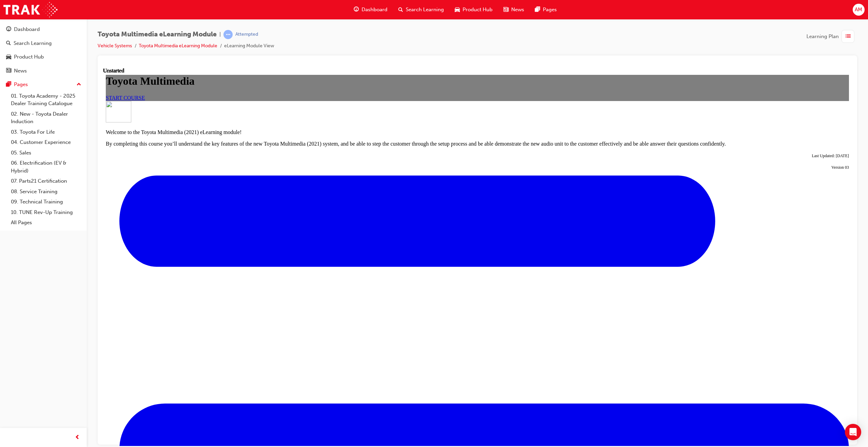 Image resolution: width=868 pixels, height=447 pixels. Describe the element at coordinates (22, 30) in the screenshot. I see `a: START COURSE` at that location.